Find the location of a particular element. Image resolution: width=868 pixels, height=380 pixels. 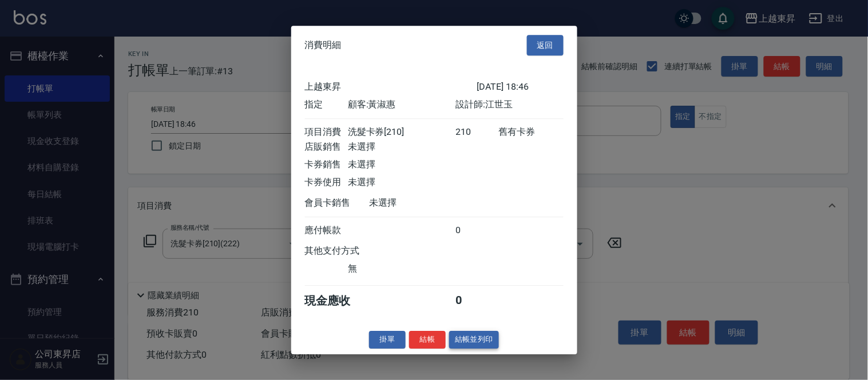

div: 指定 is located at coordinates (326, 104).